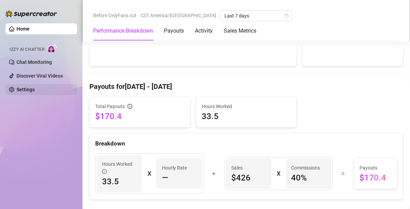 Image resolution: width=410 pixels, height=209 pixels. Describe the element at coordinates (248, 178) in the screenshot. I see `span: $426` at that location.